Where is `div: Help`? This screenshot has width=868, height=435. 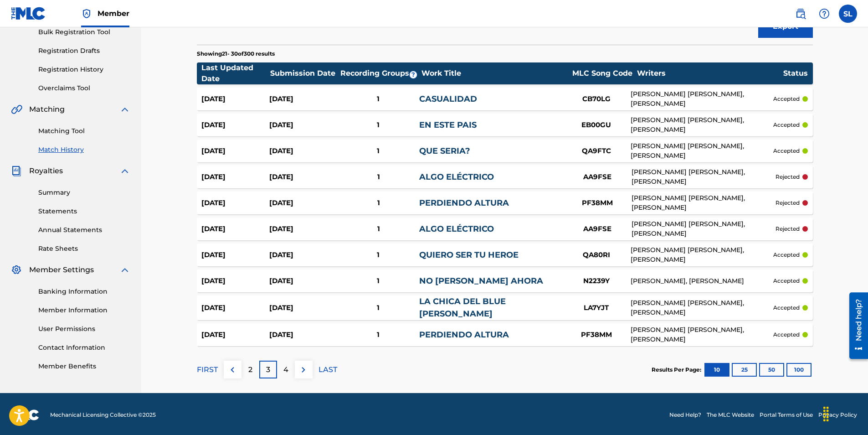
div: Help is located at coordinates (824, 14).